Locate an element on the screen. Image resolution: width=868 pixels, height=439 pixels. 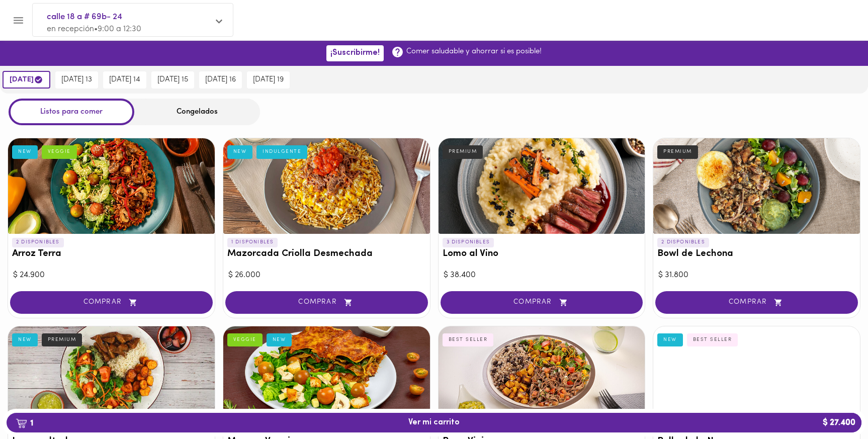
div: $ 38.400 is located at coordinates (541, 275).